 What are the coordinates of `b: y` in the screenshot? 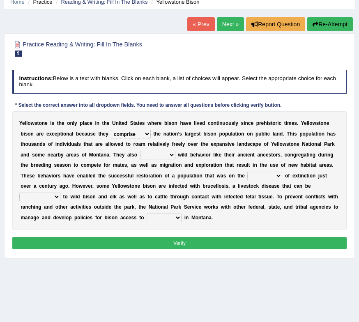 It's located at (237, 123).